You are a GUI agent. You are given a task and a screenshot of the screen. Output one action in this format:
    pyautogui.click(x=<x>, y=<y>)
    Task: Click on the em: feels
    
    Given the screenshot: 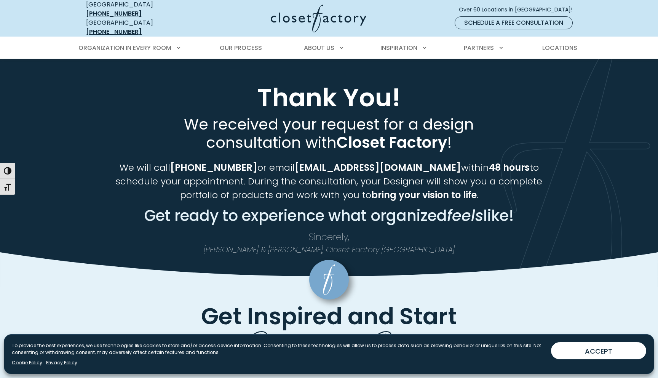 What is the action you would take?
    pyautogui.click(x=465, y=216)
    